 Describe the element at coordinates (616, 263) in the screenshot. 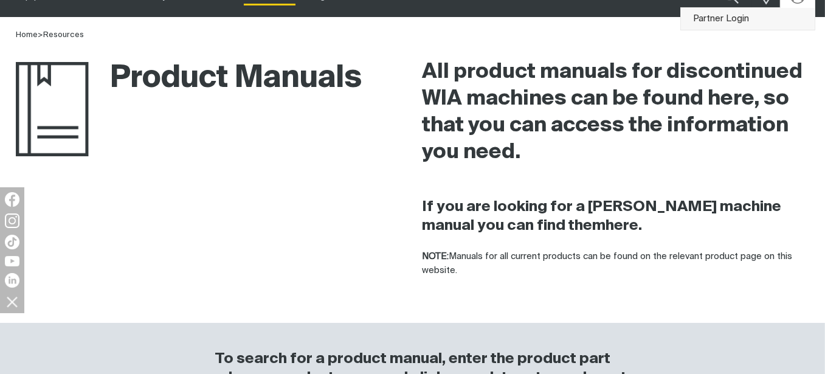

I see `p: Manuals for all current products can be found on the relevant product page on this website.` at that location.